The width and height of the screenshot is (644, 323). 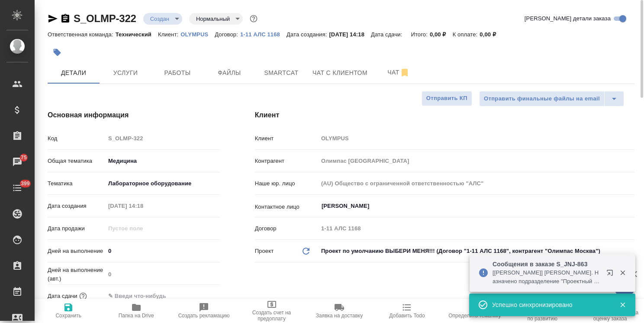 What do you see at coordinates (286, 139) in the screenshot?
I see `p: Клиент` at bounding box center [286, 139].